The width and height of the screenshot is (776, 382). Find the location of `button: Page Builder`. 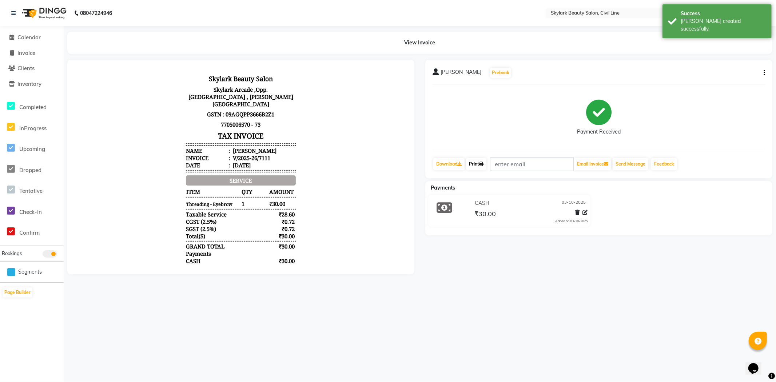

button: Page Builder is located at coordinates (17, 293).